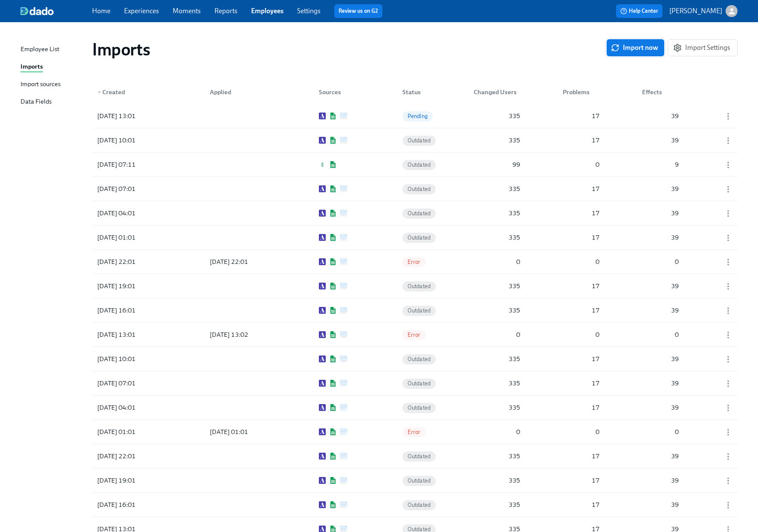 This screenshot has height=532, width=758. Describe the element at coordinates (658, 92) in the screenshot. I see `div: Effects` at that location.